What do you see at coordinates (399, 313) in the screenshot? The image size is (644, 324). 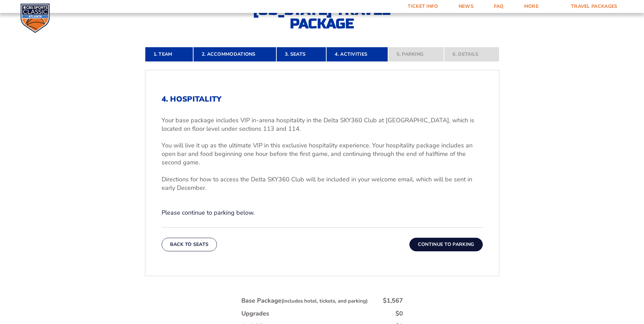 I see `div: $0` at bounding box center [399, 313].